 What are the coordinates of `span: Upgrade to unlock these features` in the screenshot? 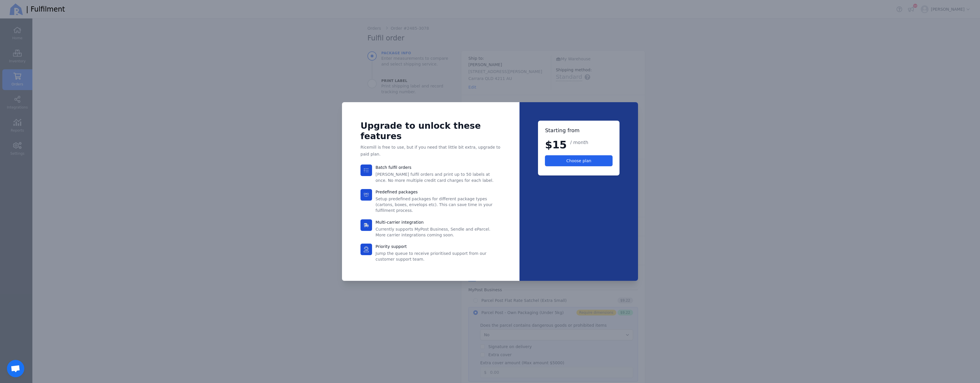 It's located at (421, 131).